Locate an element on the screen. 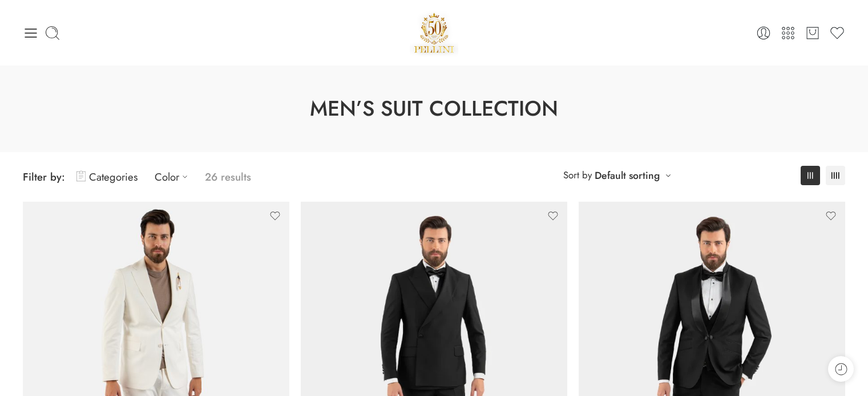  a: Wishlist is located at coordinates (837, 33).